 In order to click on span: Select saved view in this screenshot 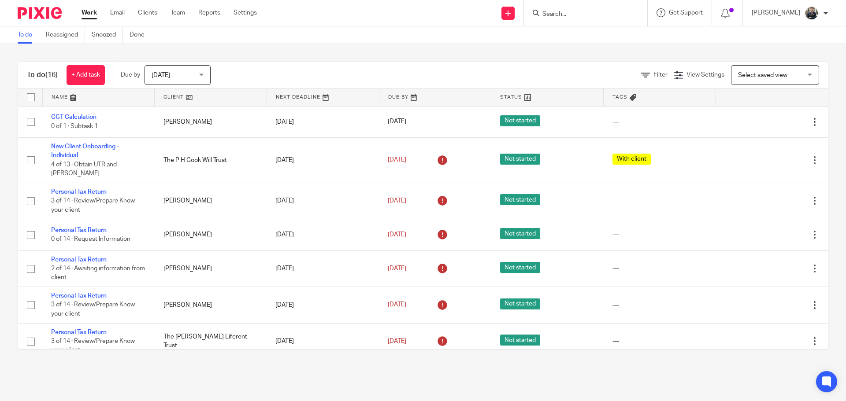, I will do `click(763, 75)`.